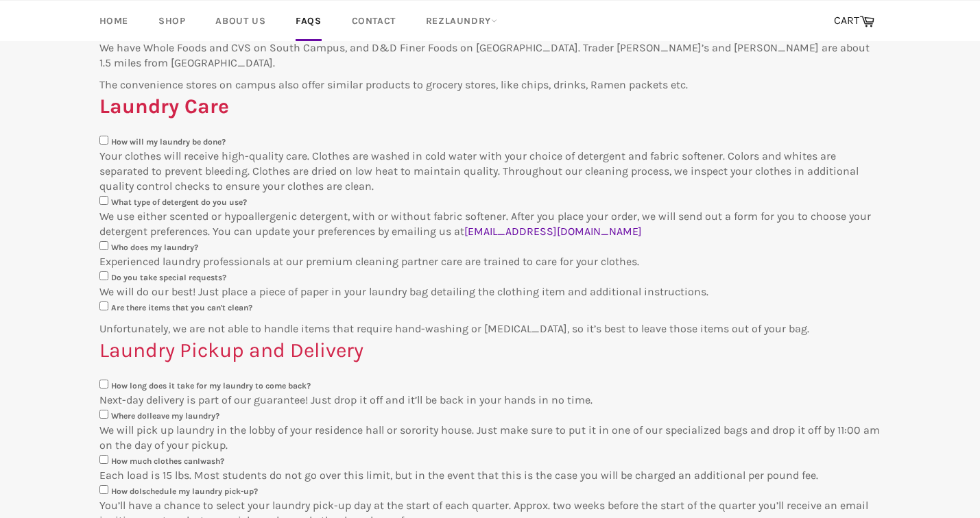  I want to click on span: Your clothes will receive high-quality care. Clothes are washed in cold water with your choice of..., so click(478, 171).